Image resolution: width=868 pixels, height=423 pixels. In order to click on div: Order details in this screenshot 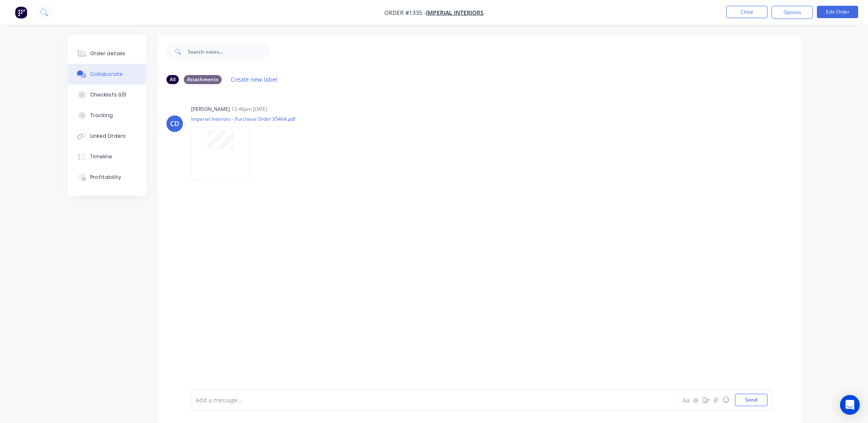, I will do `click(108, 54)`.